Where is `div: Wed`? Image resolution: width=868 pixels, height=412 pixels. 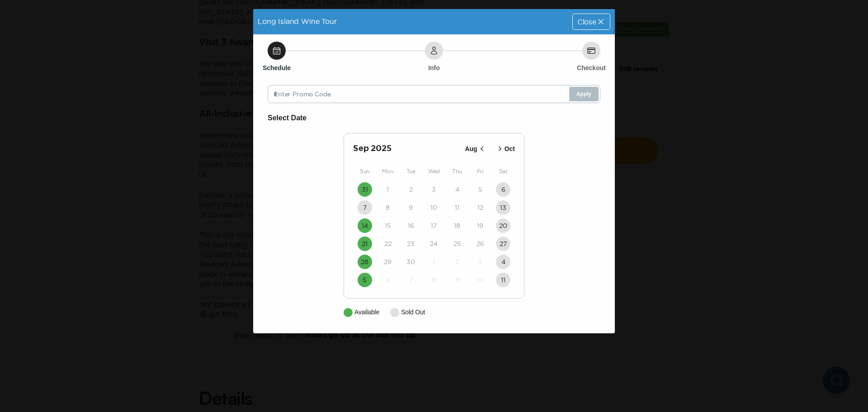
div: Wed is located at coordinates (433, 171).